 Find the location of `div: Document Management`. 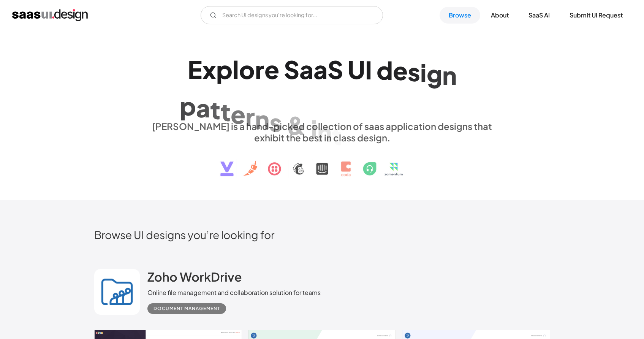

div: Document Management is located at coordinates (187, 308).